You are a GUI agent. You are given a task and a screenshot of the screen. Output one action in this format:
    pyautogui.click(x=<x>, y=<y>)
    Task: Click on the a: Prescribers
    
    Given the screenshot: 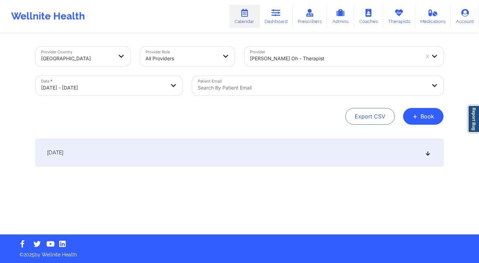 What is the action you would take?
    pyautogui.click(x=310, y=16)
    